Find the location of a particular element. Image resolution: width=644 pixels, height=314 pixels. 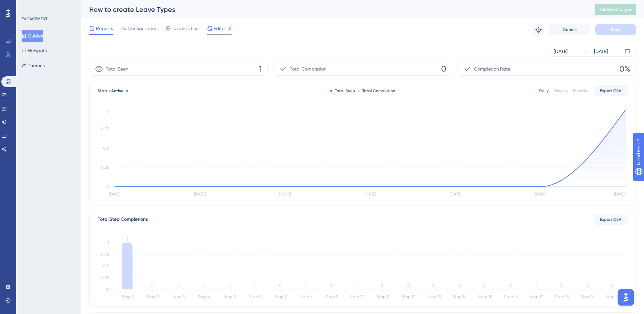

tspan: Step 17 is located at coordinates (536, 297).